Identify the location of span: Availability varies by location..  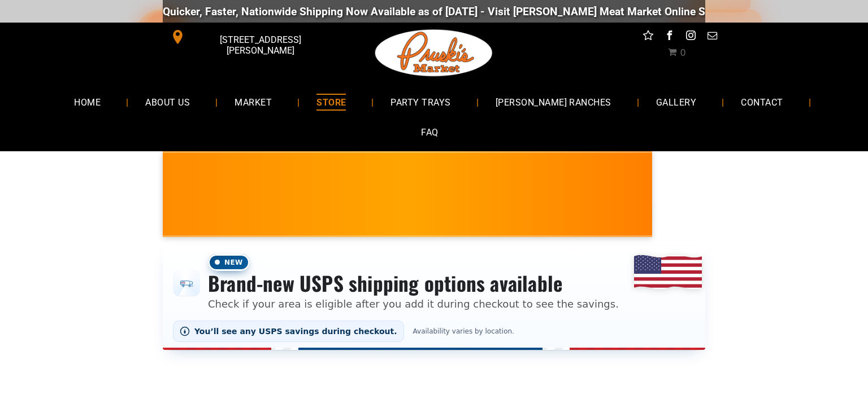
(463, 332).